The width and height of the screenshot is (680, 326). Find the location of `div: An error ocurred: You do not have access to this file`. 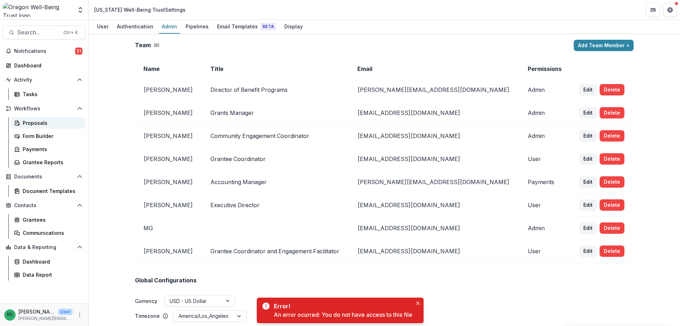

div: An error ocurred: You do not have access to this file is located at coordinates (343, 314).